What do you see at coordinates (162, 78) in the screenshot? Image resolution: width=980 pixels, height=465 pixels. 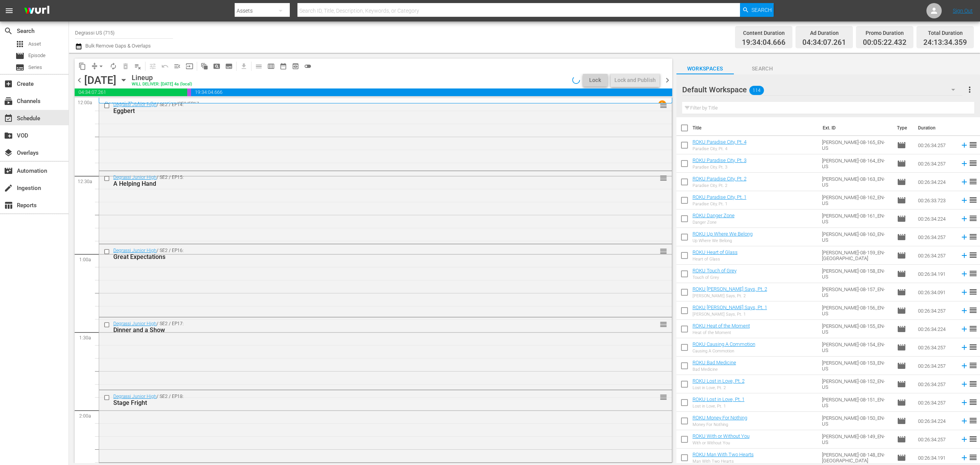 I see `div: Lineup` at bounding box center [162, 78].